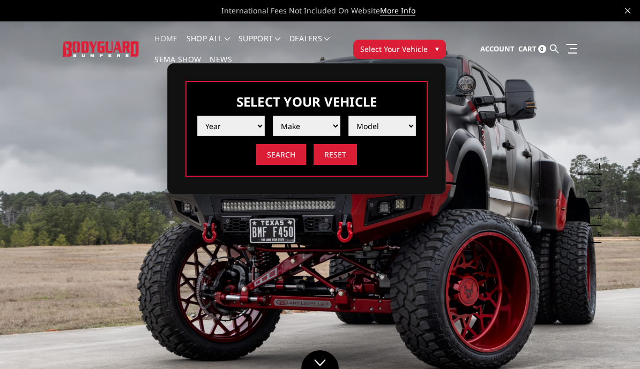  Describe the element at coordinates (497, 49) in the screenshot. I see `a: Account` at that location.